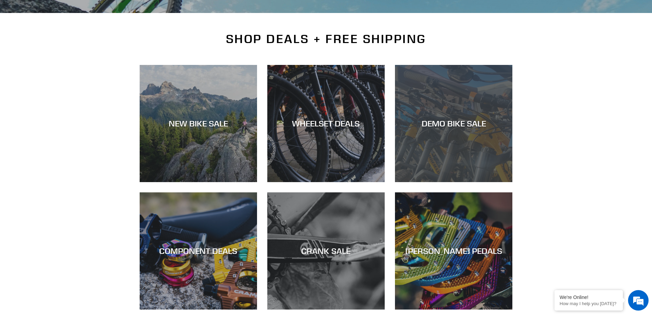 This screenshot has height=314, width=652. What do you see at coordinates (453, 124) in the screenshot?
I see `a: DEMO BIKE SALE` at bounding box center [453, 124].